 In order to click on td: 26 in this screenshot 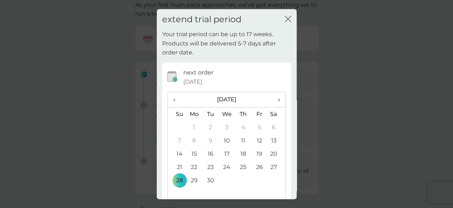, I will do `click(259, 167)`.